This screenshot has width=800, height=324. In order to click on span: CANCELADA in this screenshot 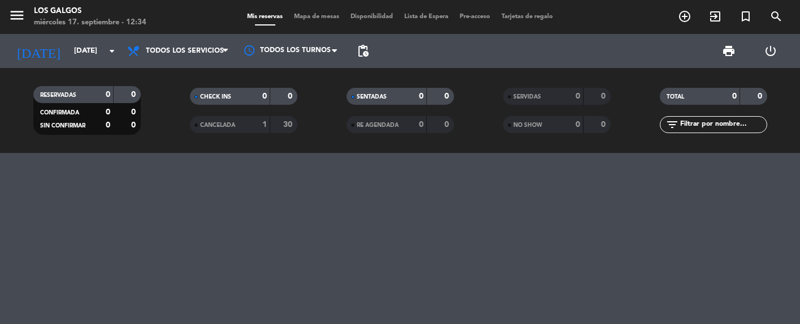, I will do `click(218, 125)`.